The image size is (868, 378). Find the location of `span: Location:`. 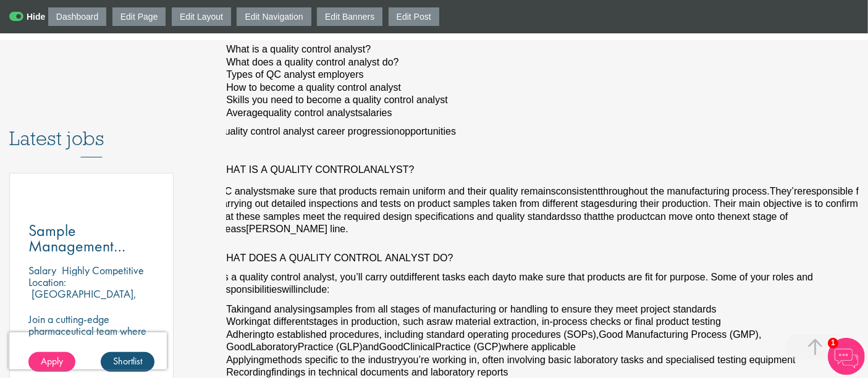

span: Location: is located at coordinates (47, 281).